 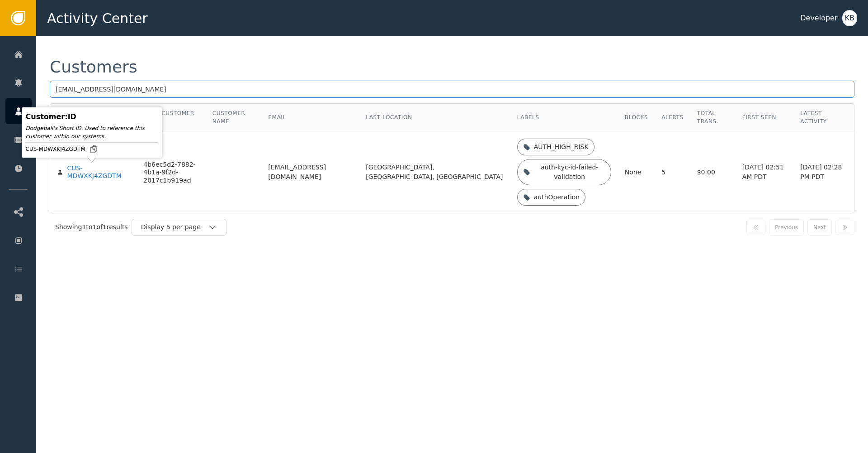 I want to click on div: Customers, so click(x=94, y=67).